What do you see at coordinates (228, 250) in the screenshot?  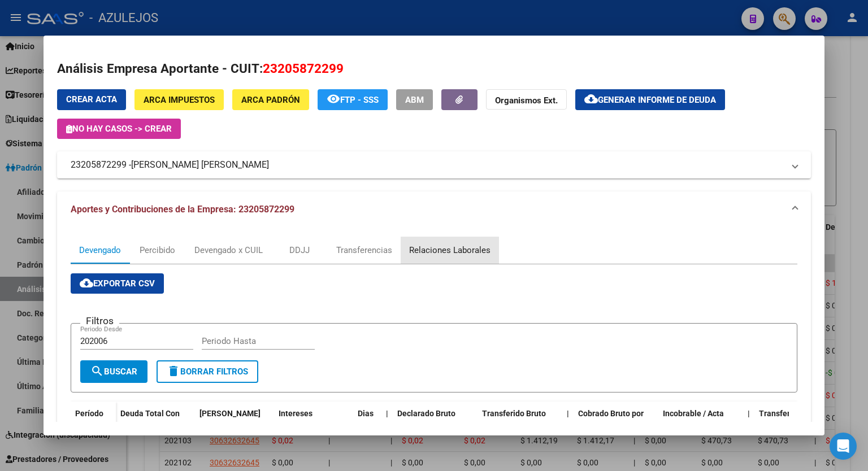 I see `div: Devengado x CUIL` at bounding box center [228, 250].